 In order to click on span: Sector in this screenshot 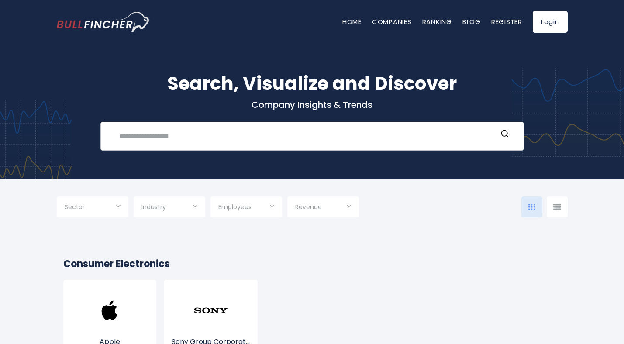, I will do `click(75, 207)`.